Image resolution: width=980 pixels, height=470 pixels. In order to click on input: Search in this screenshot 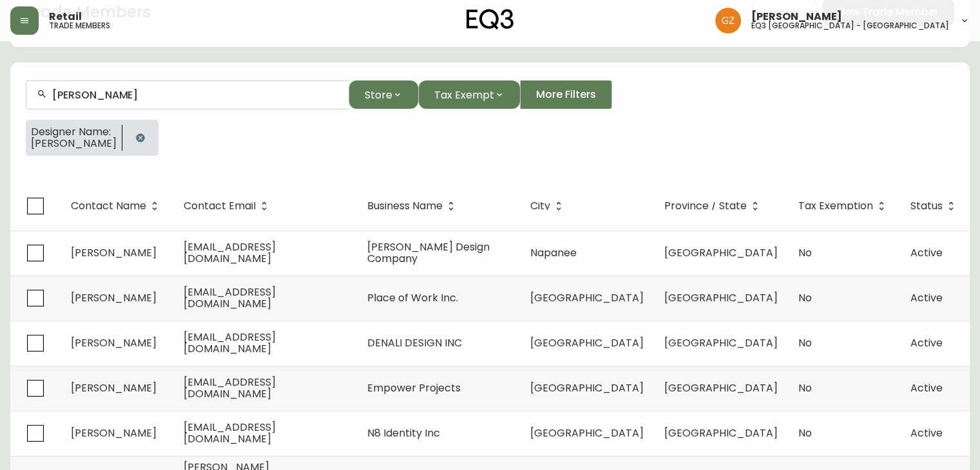, I will do `click(195, 95)`.